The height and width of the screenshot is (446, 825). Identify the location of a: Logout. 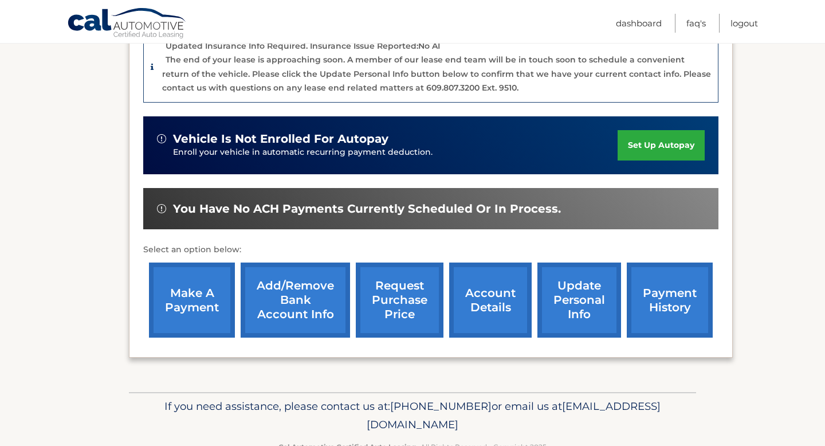
(745, 23).